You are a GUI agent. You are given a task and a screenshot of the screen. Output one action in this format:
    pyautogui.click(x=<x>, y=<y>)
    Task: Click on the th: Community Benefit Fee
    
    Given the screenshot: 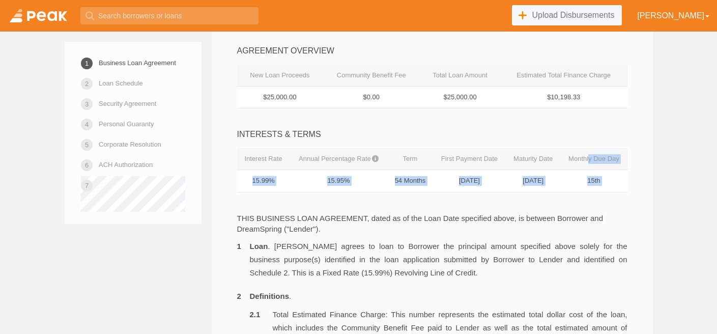 What is the action you would take?
    pyautogui.click(x=371, y=75)
    